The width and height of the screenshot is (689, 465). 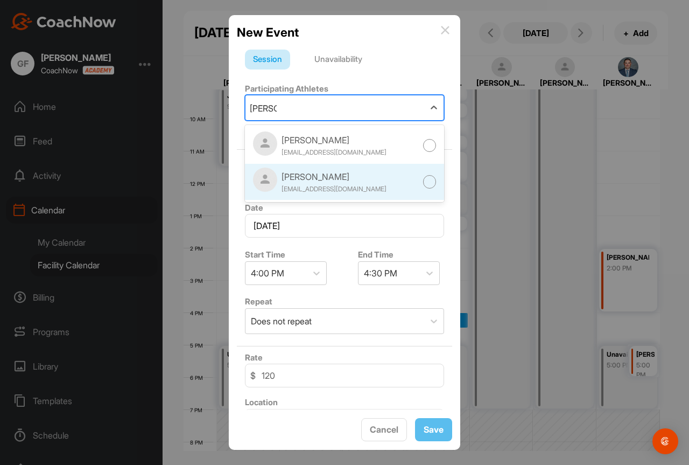 What do you see at coordinates (286, 88) in the screenshot?
I see `label: Participating Athletes` at bounding box center [286, 88].